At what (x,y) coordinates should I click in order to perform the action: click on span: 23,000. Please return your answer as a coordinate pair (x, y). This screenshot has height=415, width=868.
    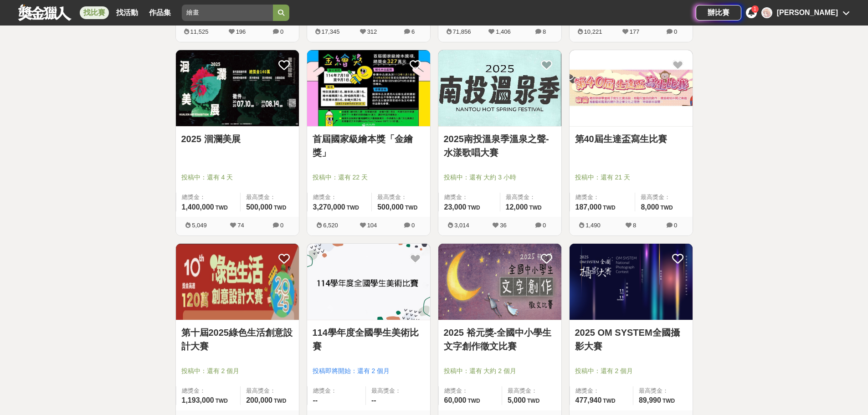
    Looking at the image, I should click on (455, 207).